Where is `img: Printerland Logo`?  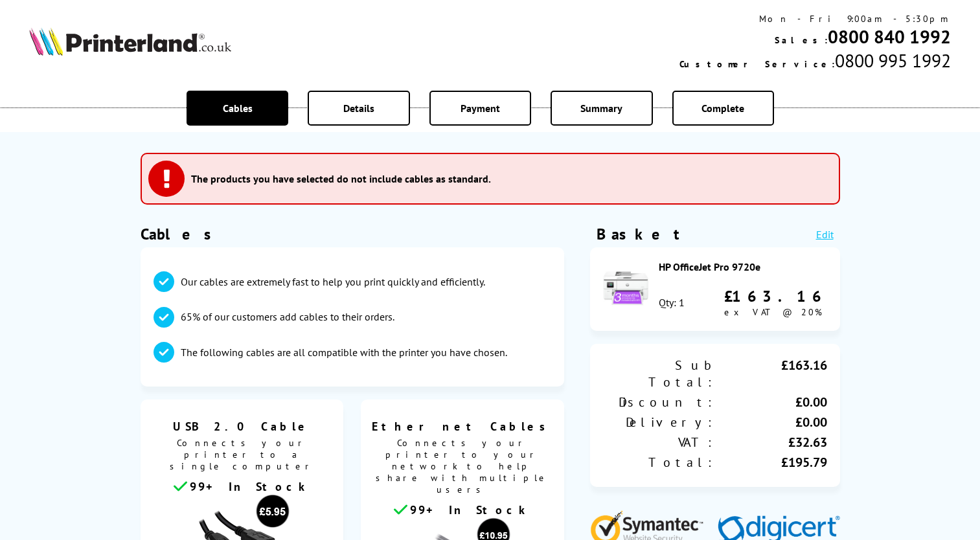
img: Printerland Logo is located at coordinates (130, 42).